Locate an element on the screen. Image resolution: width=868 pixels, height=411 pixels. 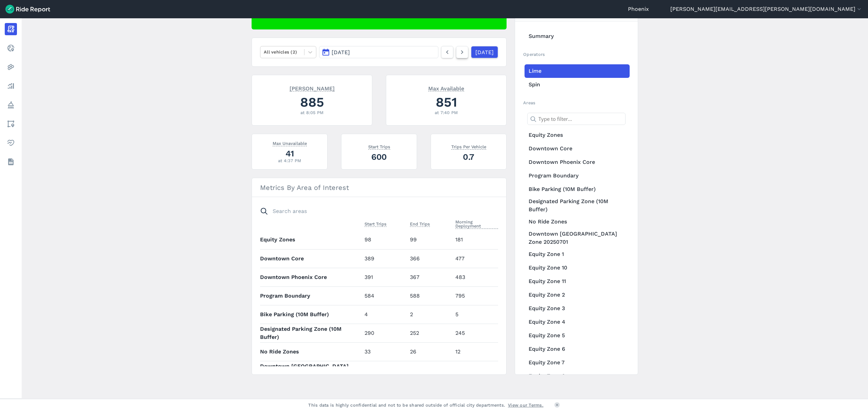
a: Equity Zone 5 is located at coordinates (577, 336).